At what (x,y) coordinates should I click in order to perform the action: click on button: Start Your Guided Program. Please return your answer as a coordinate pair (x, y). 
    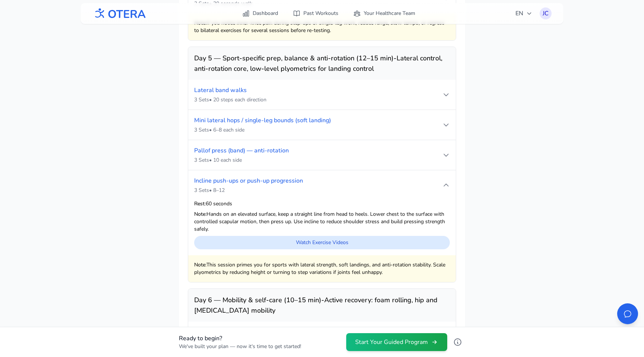
    Looking at the image, I should click on (397, 342).